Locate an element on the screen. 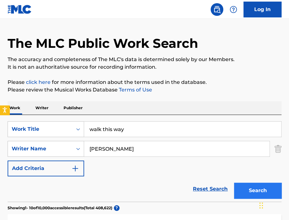  p: Showing 1 - 10 of 10,000 accessible results (Total 408,622 ) is located at coordinates (60, 208).